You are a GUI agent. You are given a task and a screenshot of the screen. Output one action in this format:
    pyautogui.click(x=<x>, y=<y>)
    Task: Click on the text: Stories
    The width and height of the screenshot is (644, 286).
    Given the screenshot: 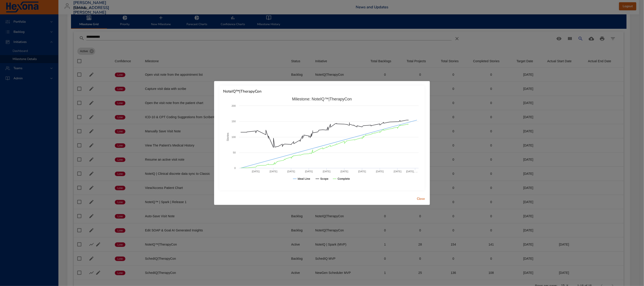 What is the action you would take?
    pyautogui.click(x=228, y=137)
    